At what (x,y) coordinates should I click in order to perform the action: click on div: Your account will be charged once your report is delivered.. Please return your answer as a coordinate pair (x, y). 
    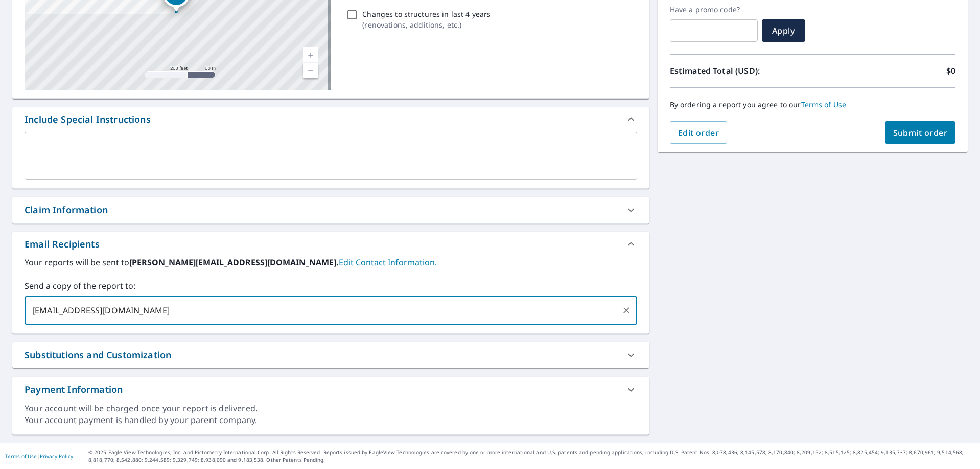
    Looking at the image, I should click on (331, 408).